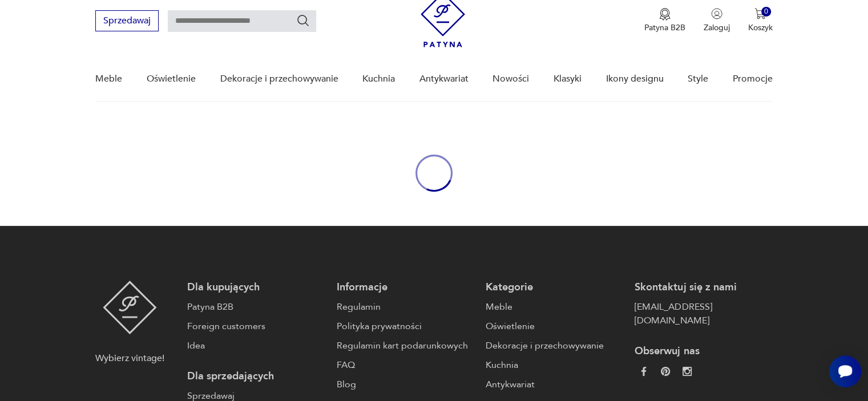 Image resolution: width=868 pixels, height=401 pixels. Describe the element at coordinates (554, 288) in the screenshot. I see `p: Kategorie` at that location.